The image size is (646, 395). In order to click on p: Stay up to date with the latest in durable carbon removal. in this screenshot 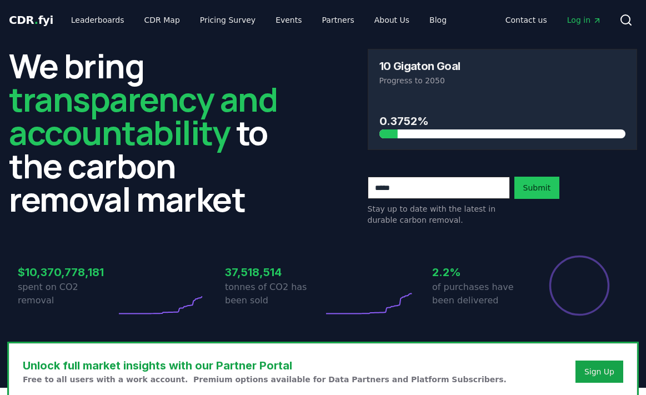, I will do `click(439, 214)`.